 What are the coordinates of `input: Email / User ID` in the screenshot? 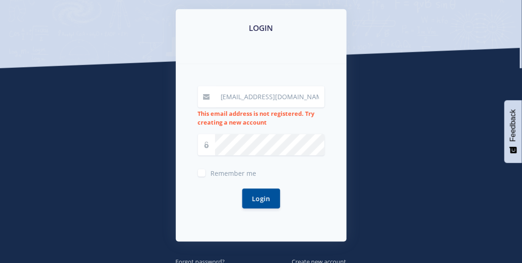 It's located at (270, 97).